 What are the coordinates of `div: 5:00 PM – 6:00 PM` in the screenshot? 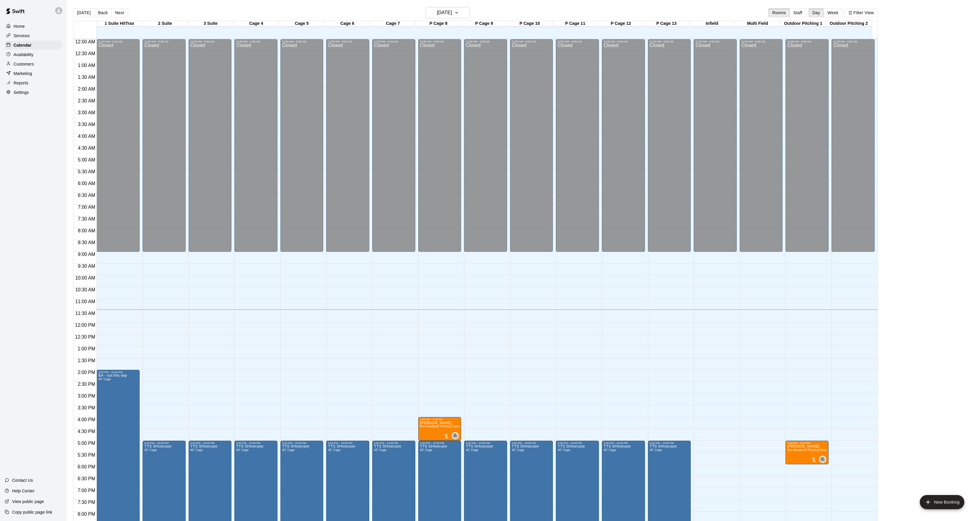 It's located at (807, 443).